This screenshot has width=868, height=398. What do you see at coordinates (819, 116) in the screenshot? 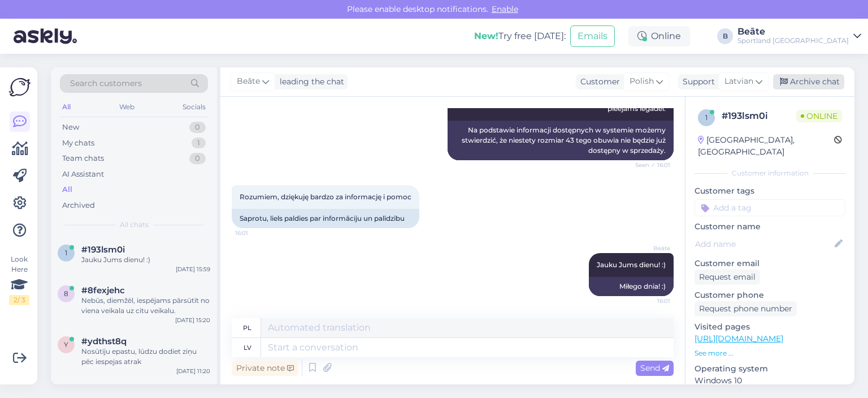
I see `span: Online` at bounding box center [819, 116].